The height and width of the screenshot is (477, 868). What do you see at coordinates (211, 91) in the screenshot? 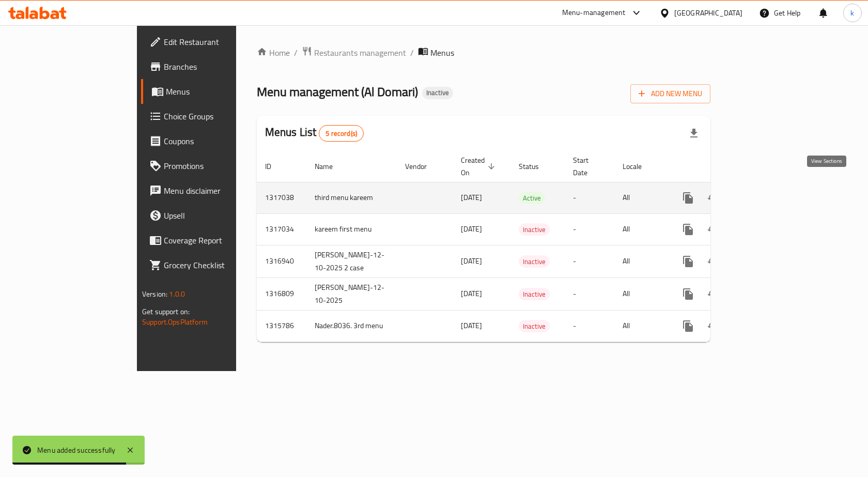
I see `a: Menus` at bounding box center [211, 91].